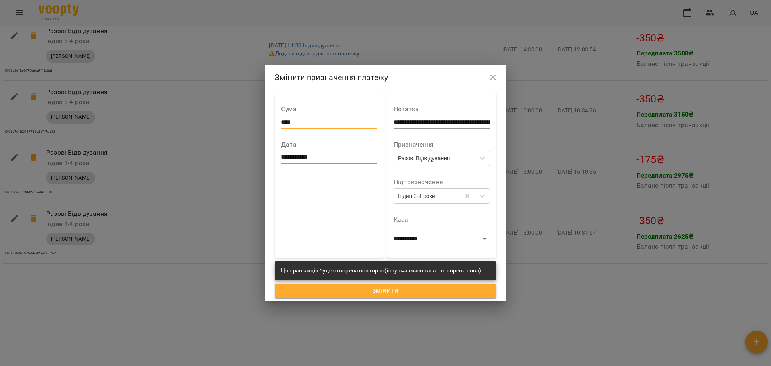 The width and height of the screenshot is (771, 366). Describe the element at coordinates (441, 182) in the screenshot. I see `label: Підпризначення` at that location.